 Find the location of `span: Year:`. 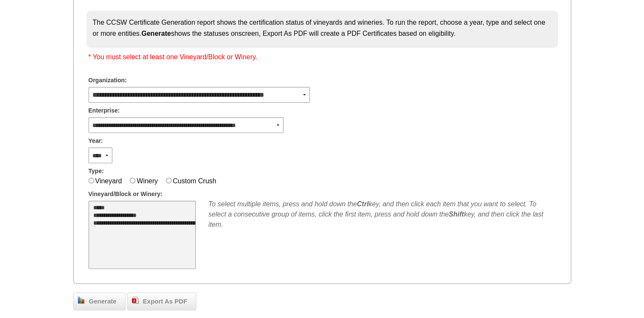

span: Year: is located at coordinates (96, 141).